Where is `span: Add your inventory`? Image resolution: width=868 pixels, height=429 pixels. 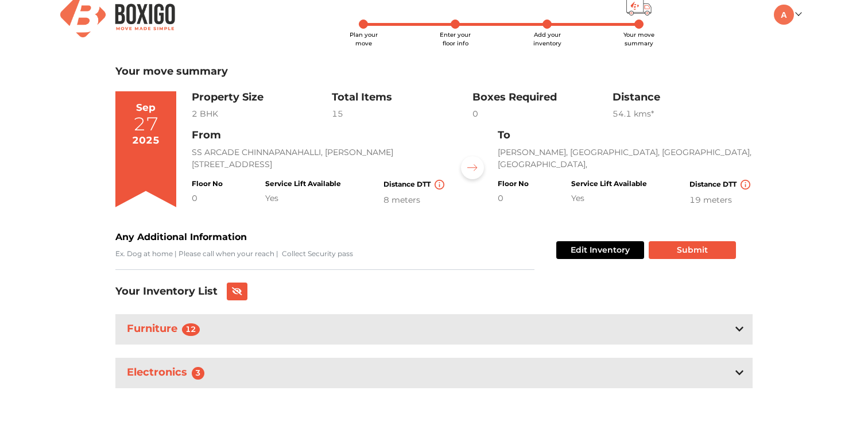 span: Add your inventory is located at coordinates (547, 39).